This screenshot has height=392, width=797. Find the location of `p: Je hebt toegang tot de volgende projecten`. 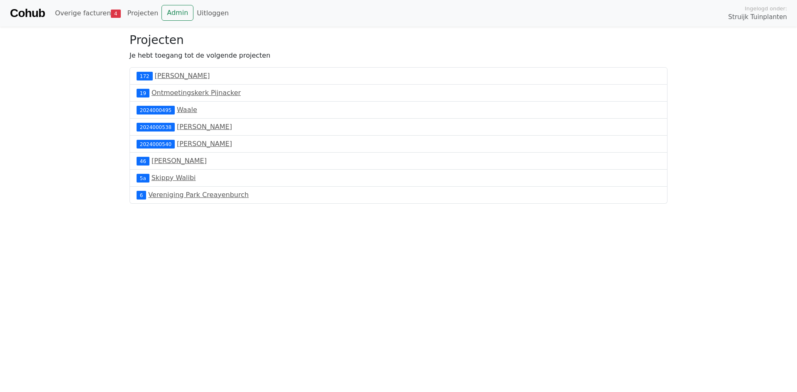

p: Je hebt toegang tot de volgende projecten is located at coordinates (398, 56).